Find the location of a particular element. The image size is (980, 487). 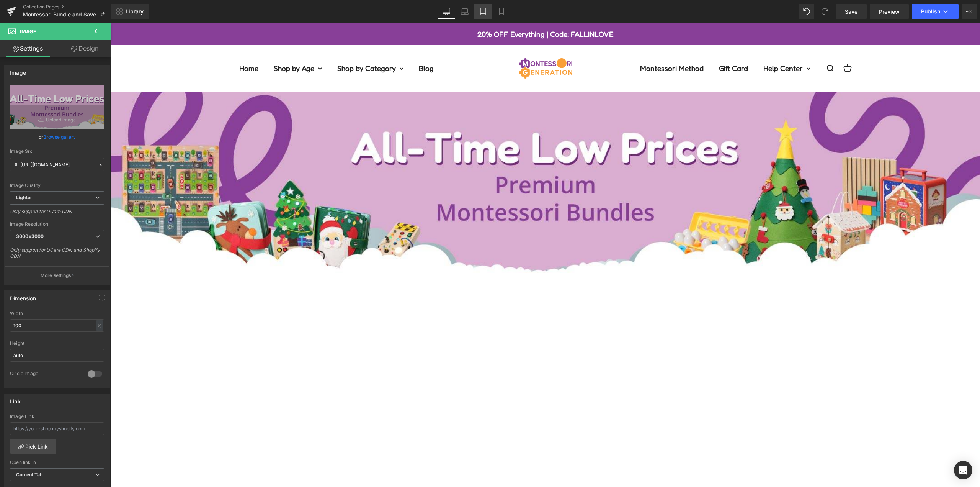

button: Undo is located at coordinates (807, 12).